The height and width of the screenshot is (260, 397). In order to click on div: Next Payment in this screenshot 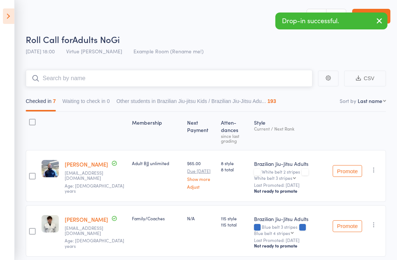, I will do `click(201, 131)`.